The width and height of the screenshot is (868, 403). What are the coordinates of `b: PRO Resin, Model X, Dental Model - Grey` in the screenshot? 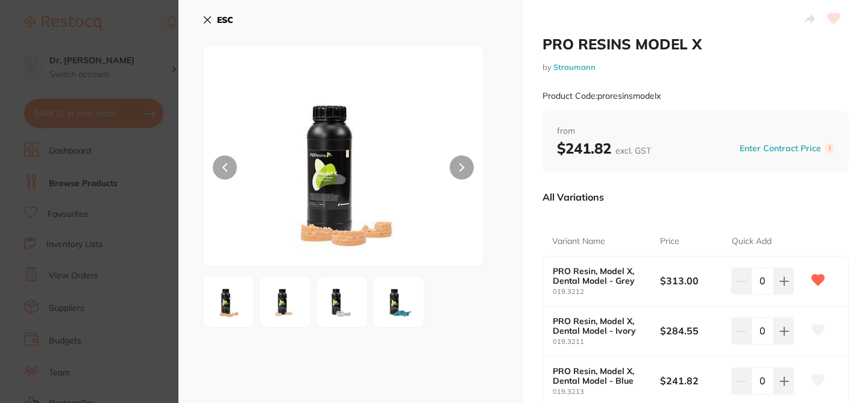 It's located at (601, 276).